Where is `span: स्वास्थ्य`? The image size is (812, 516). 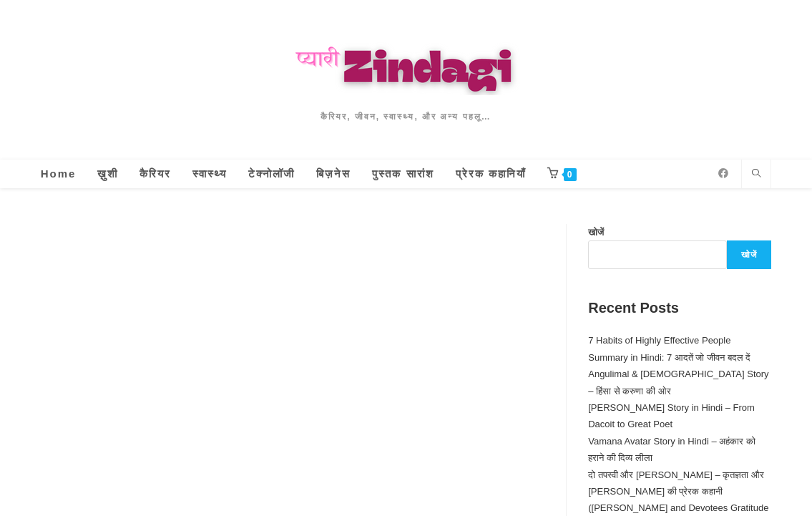 span: स्वास्थ्य is located at coordinates (210, 173).